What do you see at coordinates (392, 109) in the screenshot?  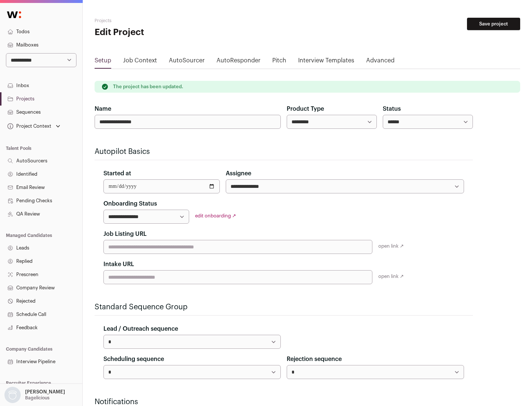 I see `label: Status` at bounding box center [392, 109].